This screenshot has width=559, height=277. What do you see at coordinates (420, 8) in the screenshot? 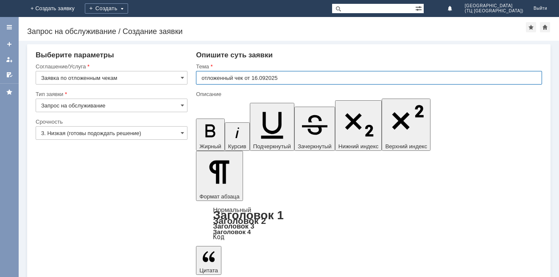
I see `span: Расширенный поиск` at bounding box center [420, 8].